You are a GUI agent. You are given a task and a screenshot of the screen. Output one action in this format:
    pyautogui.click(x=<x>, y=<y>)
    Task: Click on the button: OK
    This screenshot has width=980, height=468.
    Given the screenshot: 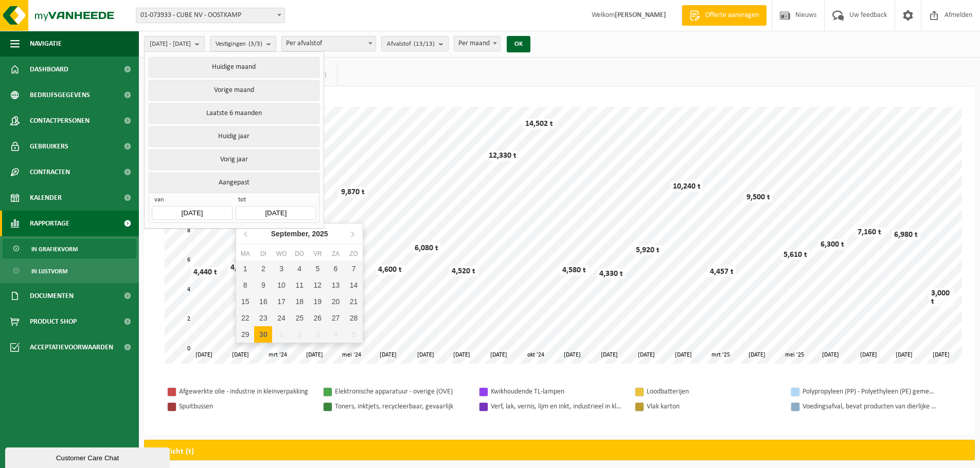 What is the action you would take?
    pyautogui.click(x=519, y=45)
    